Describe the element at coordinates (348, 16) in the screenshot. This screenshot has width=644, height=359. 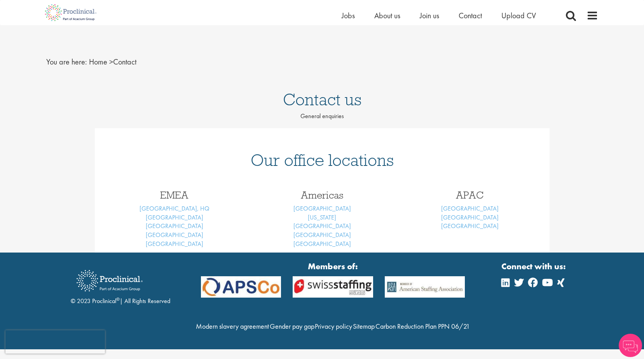
I see `span: Jobs` at that location.